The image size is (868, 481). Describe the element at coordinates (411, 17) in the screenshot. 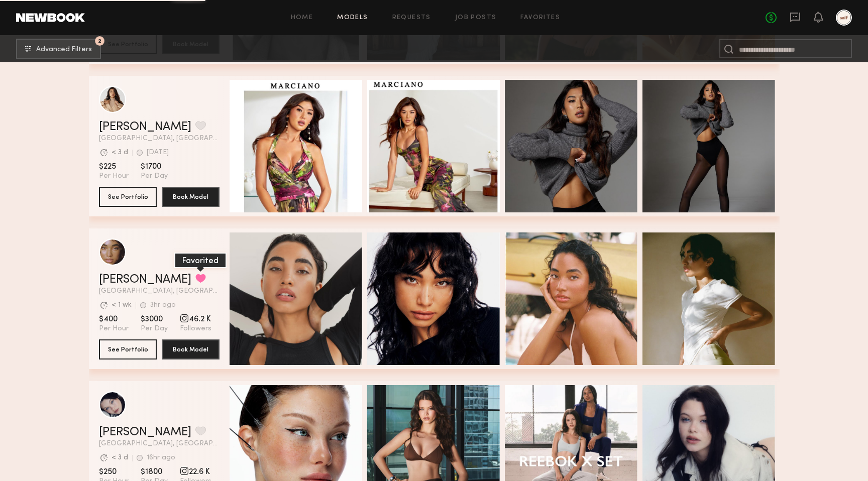

I see `a: Requests` at that location.